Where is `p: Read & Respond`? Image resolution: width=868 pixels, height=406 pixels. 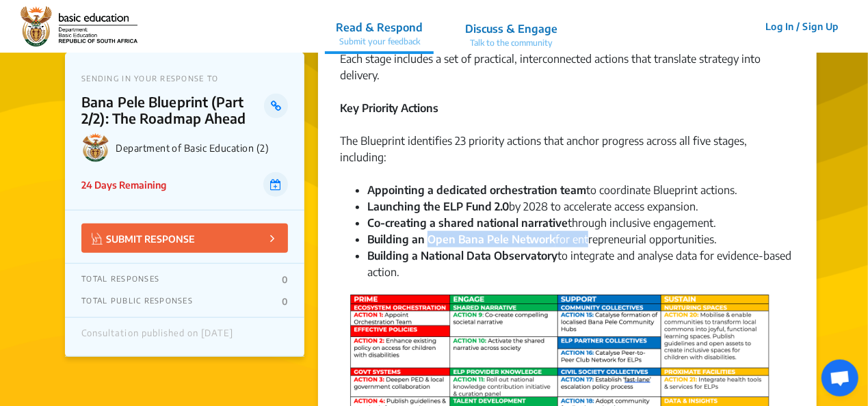 p: Read & Respond is located at coordinates (379, 27).